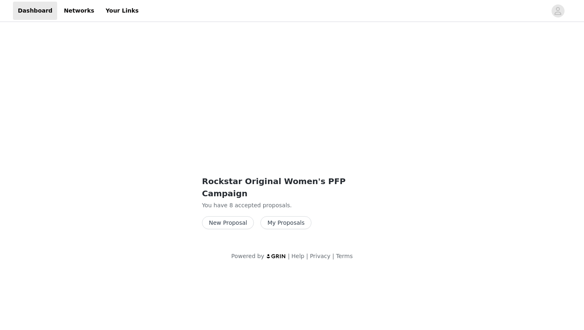 This screenshot has width=584, height=330. What do you see at coordinates (35, 11) in the screenshot?
I see `a: Dashboard` at bounding box center [35, 11].